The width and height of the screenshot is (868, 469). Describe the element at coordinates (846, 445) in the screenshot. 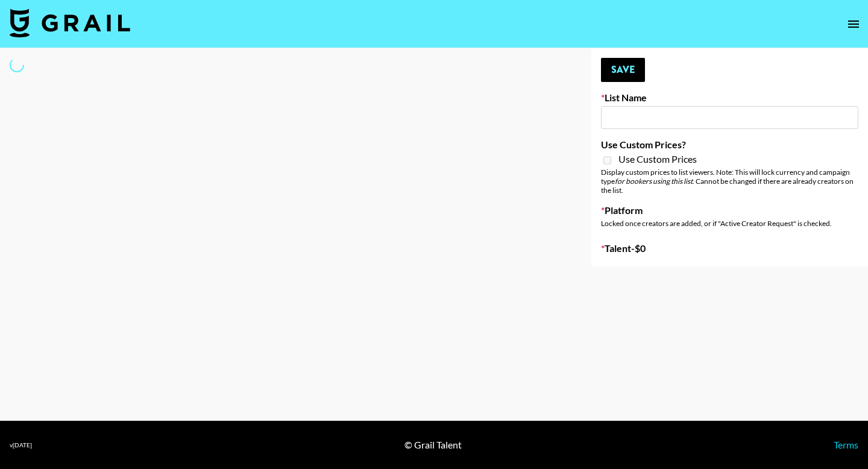

I see `a: Terms` at that location.